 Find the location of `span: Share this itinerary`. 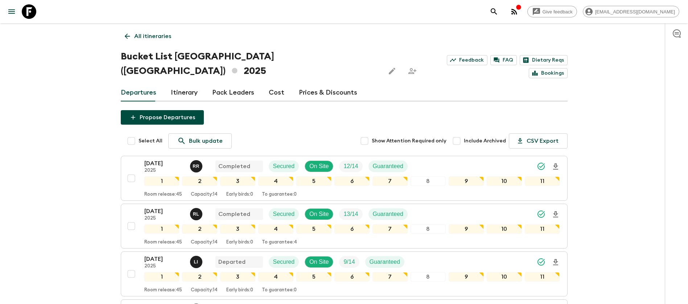

span: Share this itinerary is located at coordinates (413, 71).